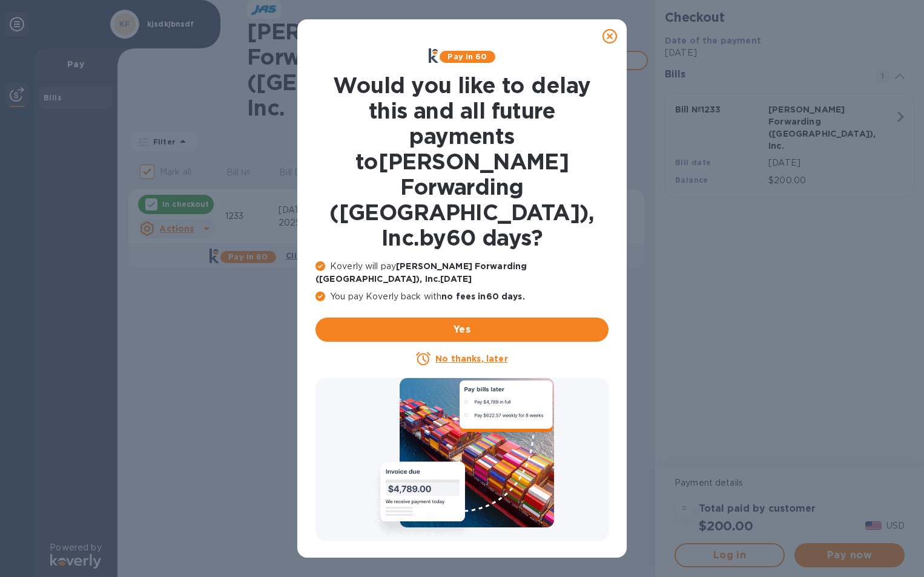 The height and width of the screenshot is (577, 924). What do you see at coordinates (482, 296) in the screenshot?
I see `b: no fees in 60 days .` at bounding box center [482, 296].